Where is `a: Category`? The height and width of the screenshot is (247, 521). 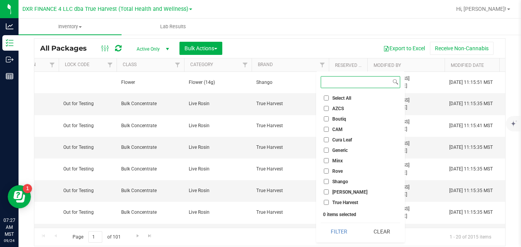 a: Category is located at coordinates (202, 64).